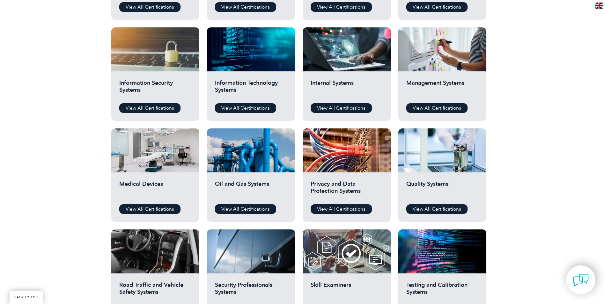 The height and width of the screenshot is (304, 605). Describe the element at coordinates (155, 291) in the screenshot. I see `h2: Road Traffic and Vehicle Safety Systems` at that location.